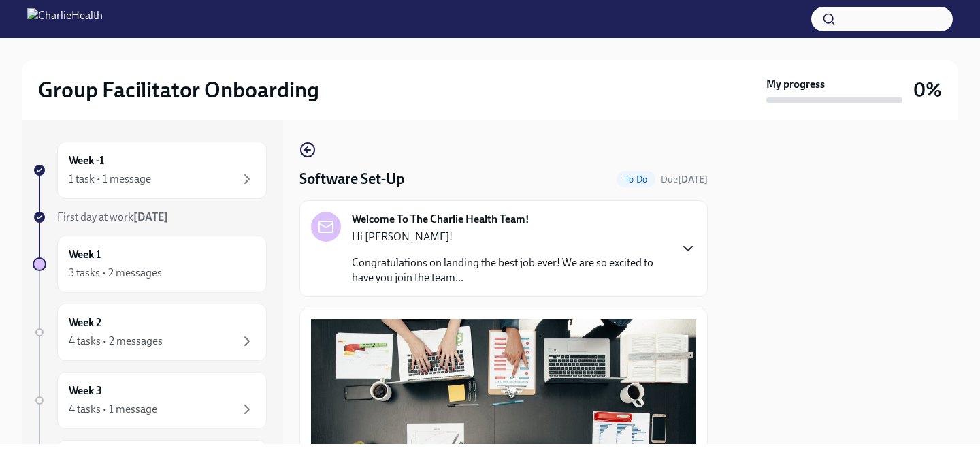 Image resolution: width=980 pixels, height=459 pixels. I want to click on h6: Week 2, so click(85, 322).